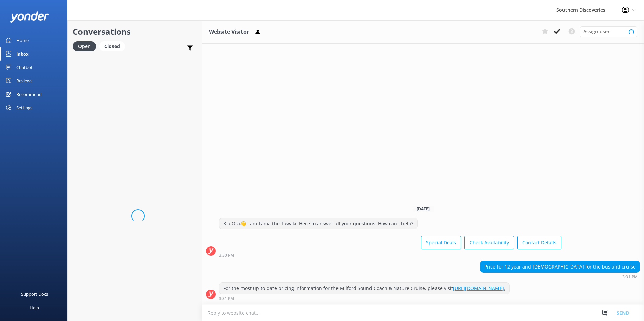 The image size is (644, 321). Describe the element at coordinates (364, 289) in the screenshot. I see `div: For the most up-to-date pricing information for the Milford Sound Coach & Nature Cruise, please v...` at that location.